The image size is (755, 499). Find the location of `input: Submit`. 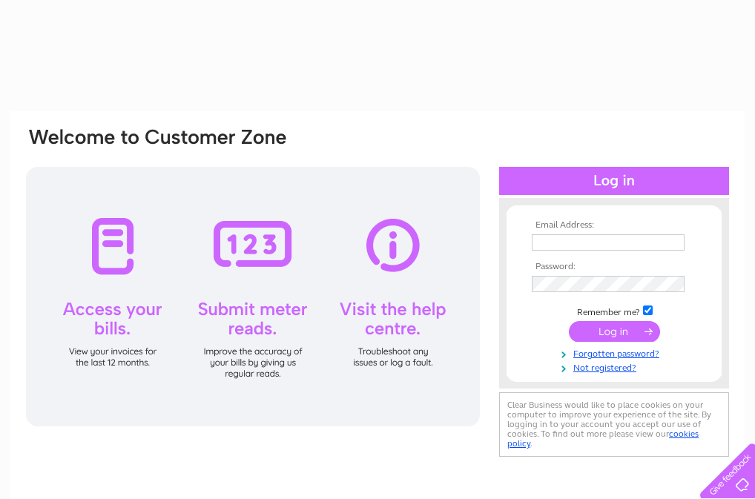

input: Submit is located at coordinates (614, 331).